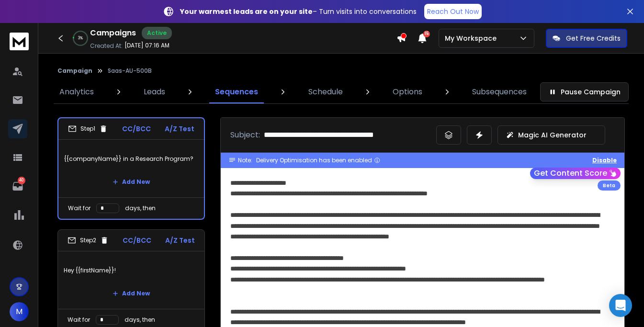  Describe the element at coordinates (593, 38) in the screenshot. I see `p: Get Free Credits` at that location.